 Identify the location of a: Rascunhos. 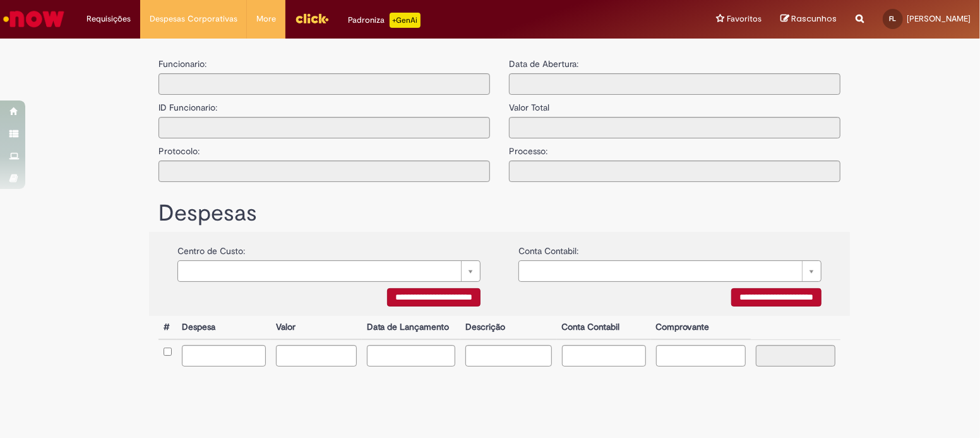
(808, 19).